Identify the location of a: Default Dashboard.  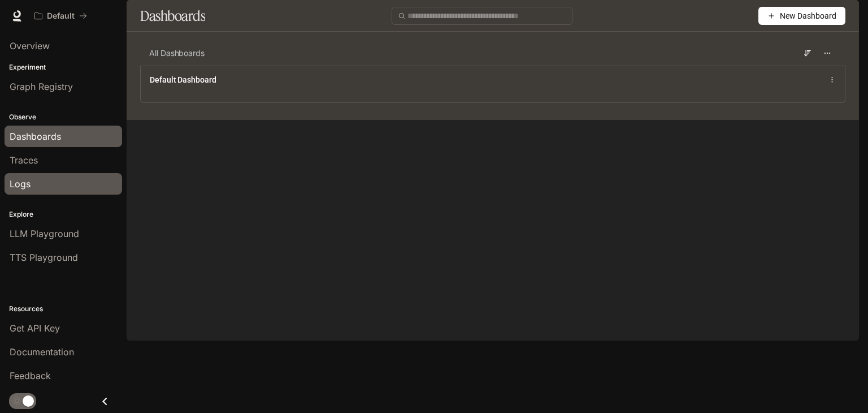
(183, 79).